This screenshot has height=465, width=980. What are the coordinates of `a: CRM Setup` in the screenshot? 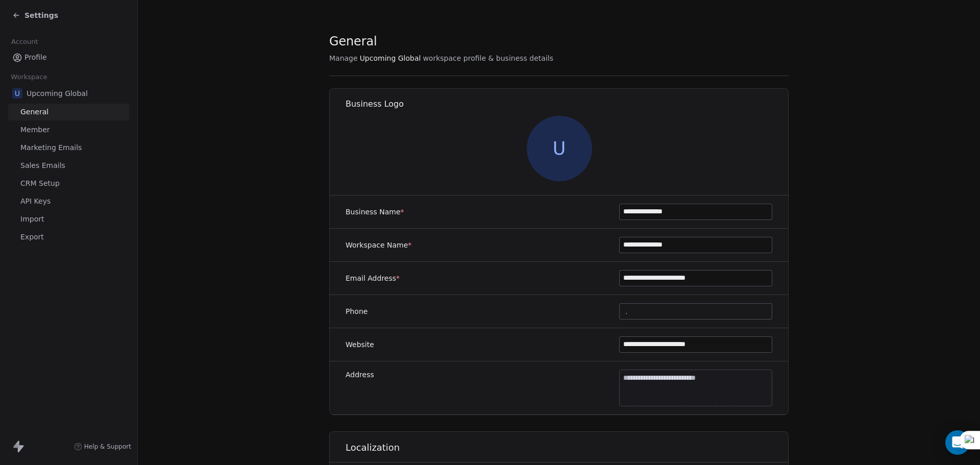 It's located at (68, 183).